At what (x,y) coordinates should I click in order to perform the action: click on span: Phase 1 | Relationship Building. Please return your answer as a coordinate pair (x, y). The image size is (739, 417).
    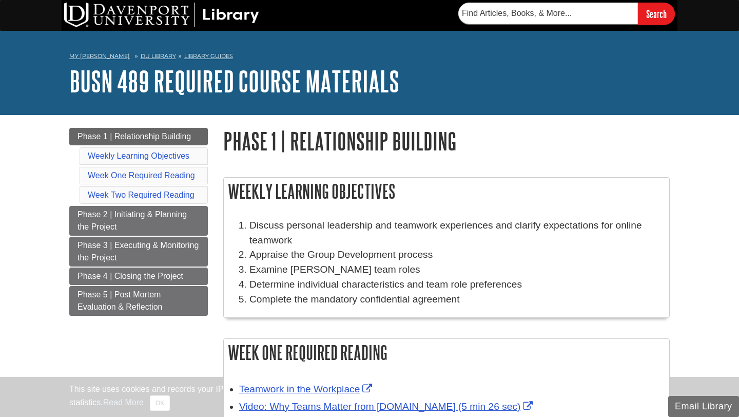
    Looking at the image, I should click on (134, 136).